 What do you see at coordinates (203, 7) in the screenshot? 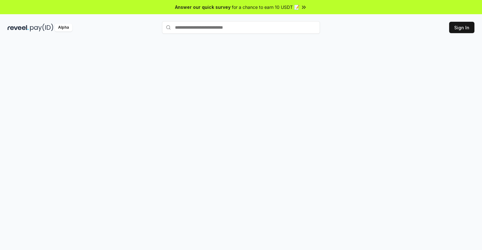
I see `span: Answer our quick survey` at bounding box center [203, 7].